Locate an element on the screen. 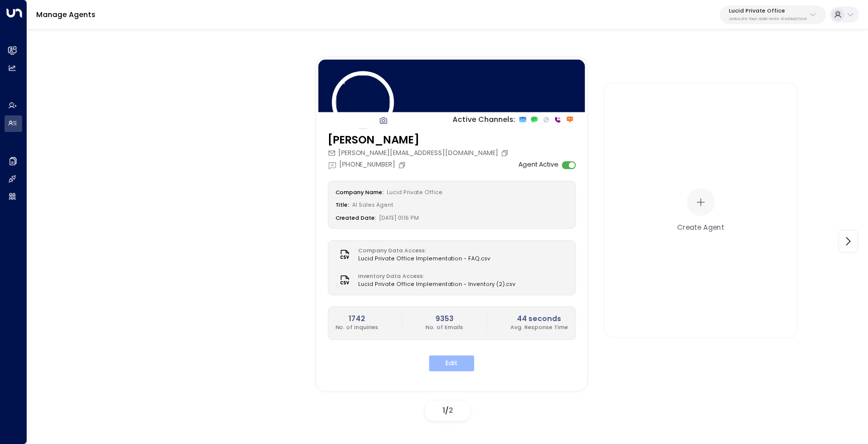 This screenshot has height=444, width=868. span: AI Sales Agent is located at coordinates (373, 206).